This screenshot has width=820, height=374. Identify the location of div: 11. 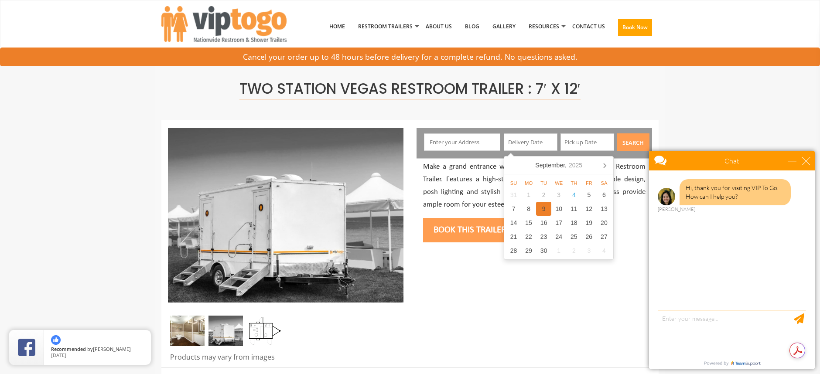
(574, 209).